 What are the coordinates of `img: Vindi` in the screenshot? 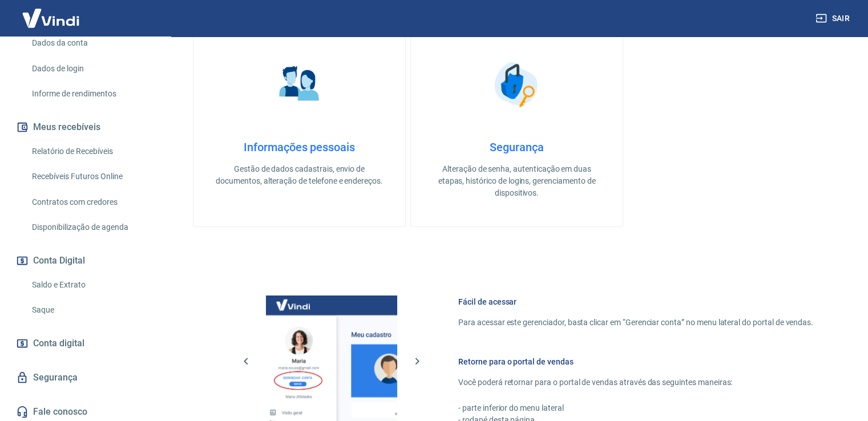 It's located at (51, 18).